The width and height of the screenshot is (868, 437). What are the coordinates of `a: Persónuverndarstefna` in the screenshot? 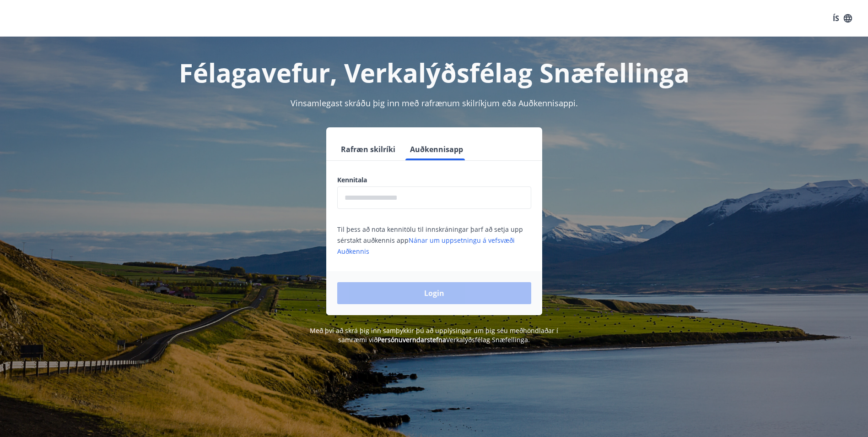 It's located at (412, 339).